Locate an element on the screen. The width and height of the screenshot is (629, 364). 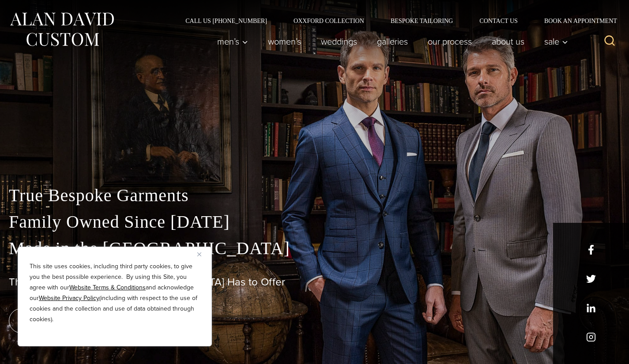
u: Website Privacy Policy is located at coordinates (69, 297).